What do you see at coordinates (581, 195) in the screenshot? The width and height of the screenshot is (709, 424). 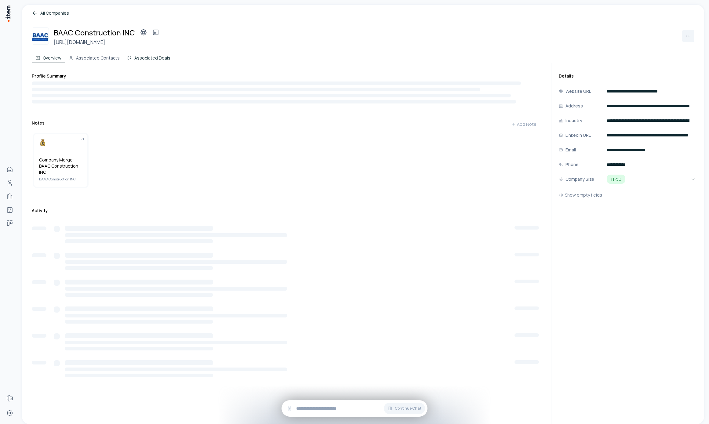 I see `button: Show empty fields` at bounding box center [581, 195].